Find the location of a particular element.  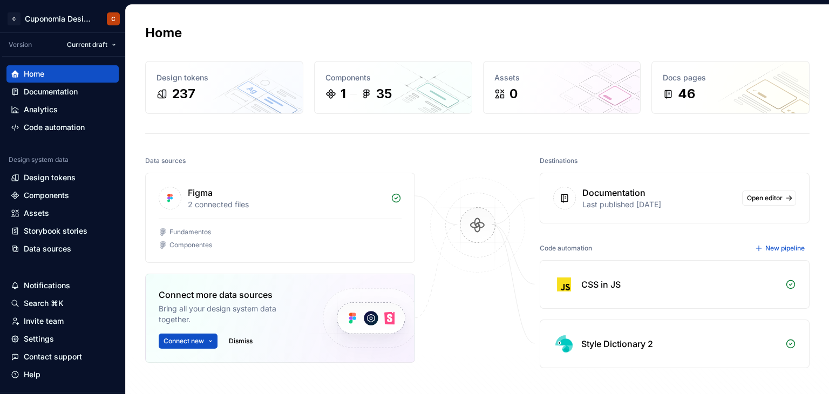

button: New pipeline is located at coordinates (780, 248).